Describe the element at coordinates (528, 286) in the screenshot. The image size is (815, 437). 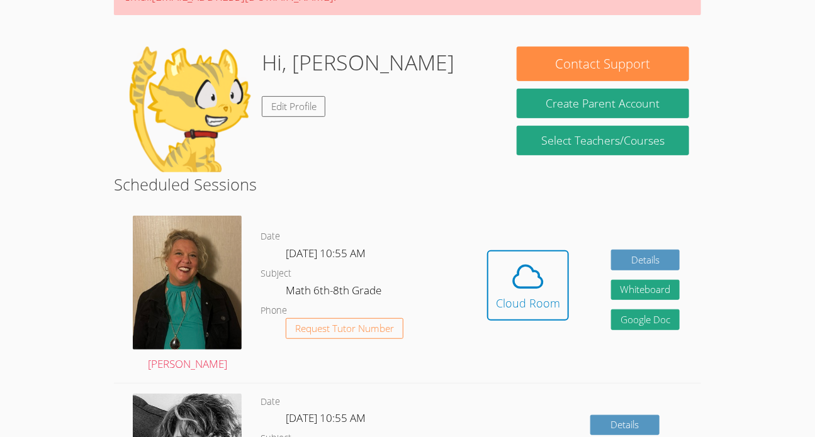
I see `button: Cloud Room` at that location.